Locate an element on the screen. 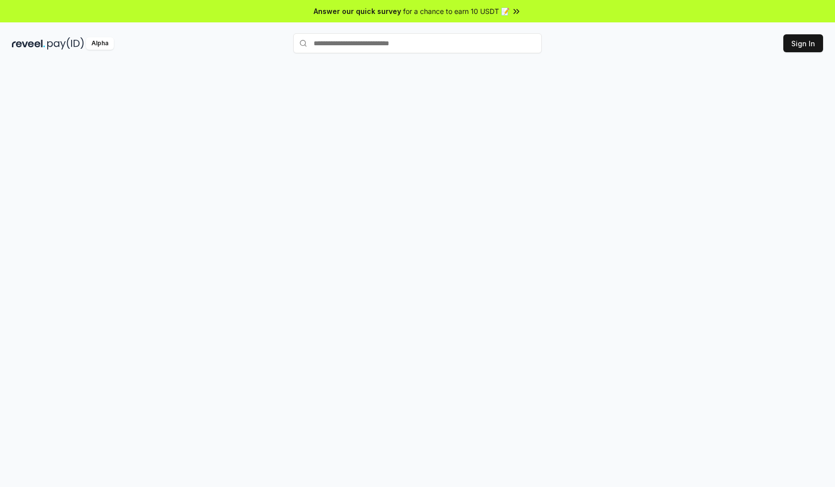  div: Alpha is located at coordinates (100, 43).